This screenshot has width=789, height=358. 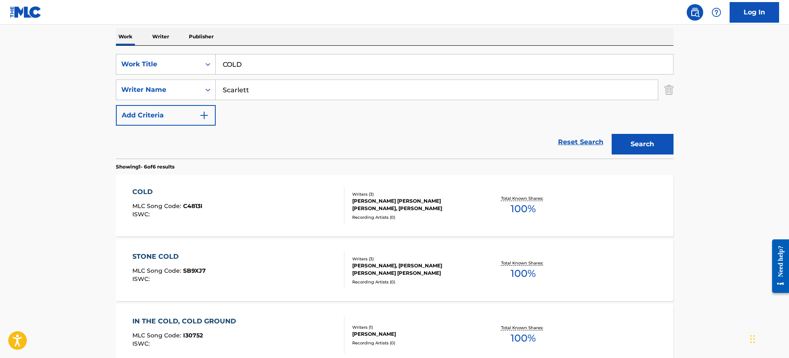 What do you see at coordinates (201, 37) in the screenshot?
I see `p: Publisher` at bounding box center [201, 37].